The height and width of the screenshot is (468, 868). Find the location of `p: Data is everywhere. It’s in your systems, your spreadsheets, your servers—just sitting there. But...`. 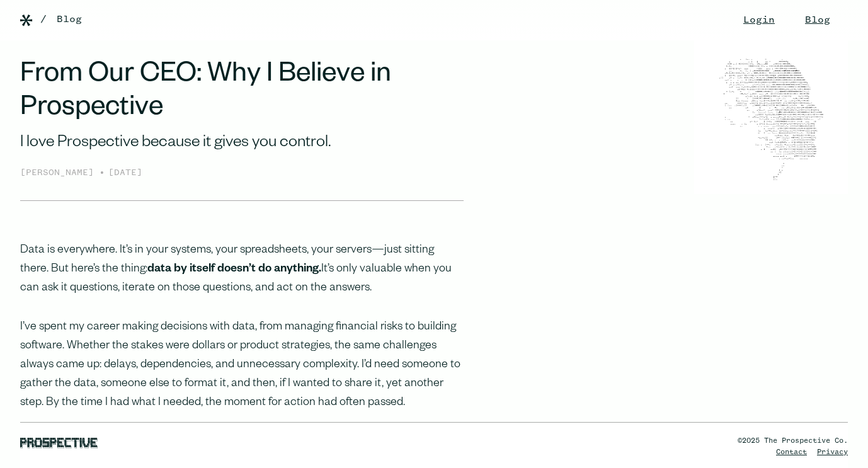

p: Data is everywhere. It’s in your systems, your spreadsheets, your servers—just sitting there. But... is located at coordinates (242, 270).